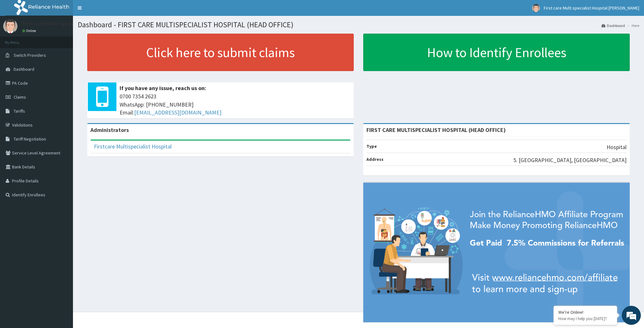  I want to click on b: Administrators, so click(109, 130).